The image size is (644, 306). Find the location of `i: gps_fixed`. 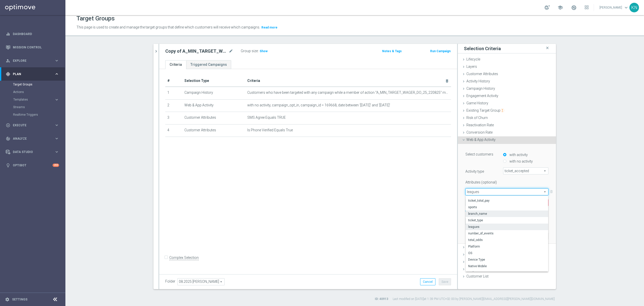

i: gps_fixed is located at coordinates (8, 74).